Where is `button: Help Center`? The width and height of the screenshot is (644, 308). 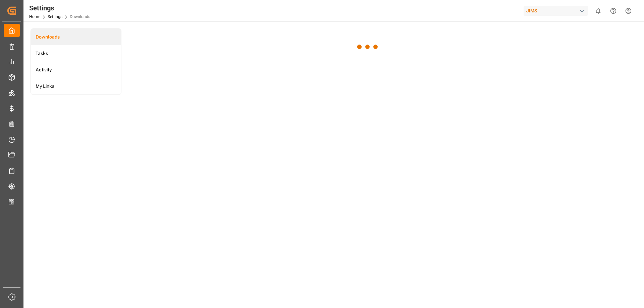 button: Help Center is located at coordinates (613, 11).